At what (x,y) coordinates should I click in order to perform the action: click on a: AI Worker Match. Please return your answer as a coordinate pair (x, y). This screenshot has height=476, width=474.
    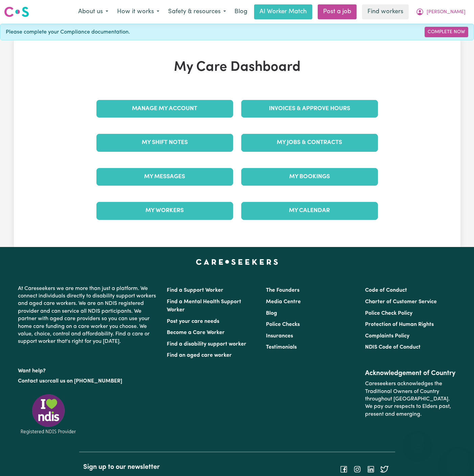
    Looking at the image, I should click on (283, 12).